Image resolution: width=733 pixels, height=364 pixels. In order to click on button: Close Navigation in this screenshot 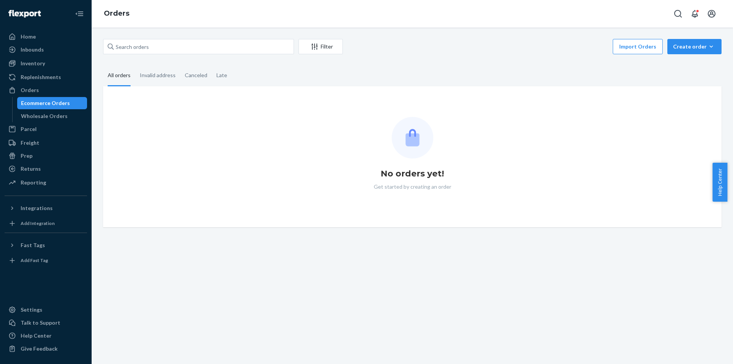, I will do `click(79, 14)`.